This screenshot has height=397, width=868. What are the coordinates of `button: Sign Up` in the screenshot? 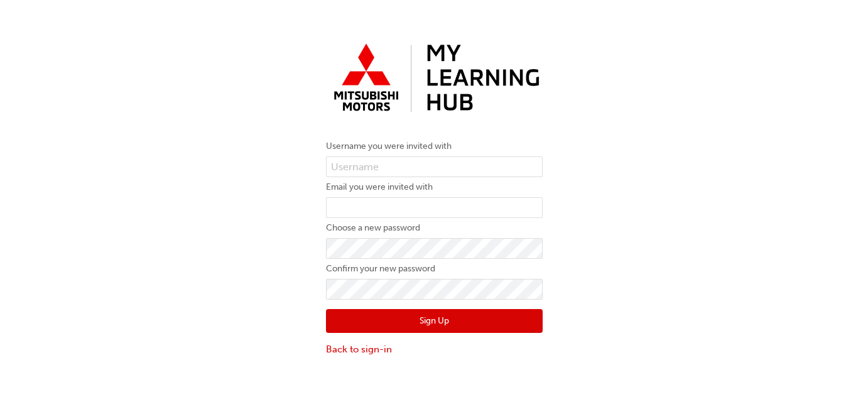 It's located at (434, 321).